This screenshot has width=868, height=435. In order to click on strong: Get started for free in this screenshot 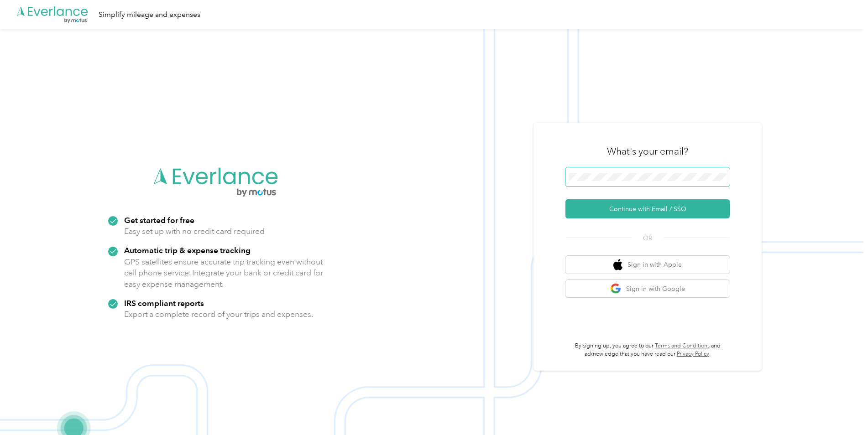, I will do `click(159, 220)`.